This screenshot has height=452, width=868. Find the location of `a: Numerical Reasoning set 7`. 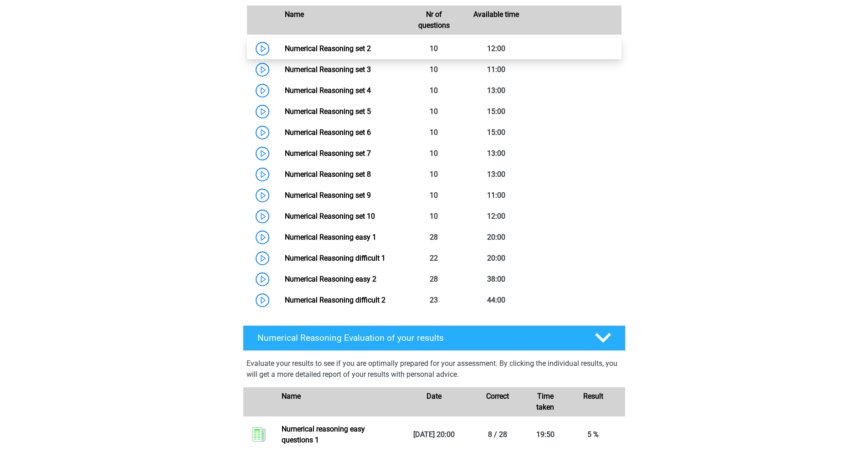

a: Numerical Reasoning set 7 is located at coordinates (328, 153).